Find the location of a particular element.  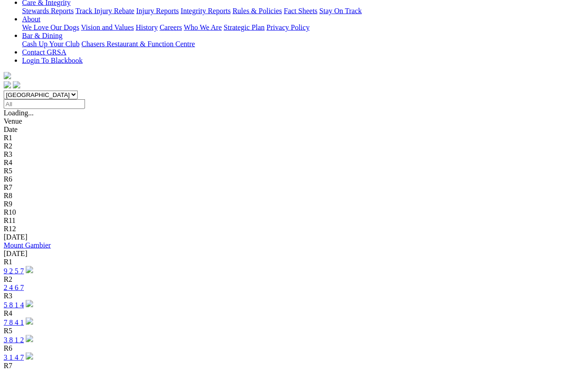

div: About is located at coordinates (303, 27).